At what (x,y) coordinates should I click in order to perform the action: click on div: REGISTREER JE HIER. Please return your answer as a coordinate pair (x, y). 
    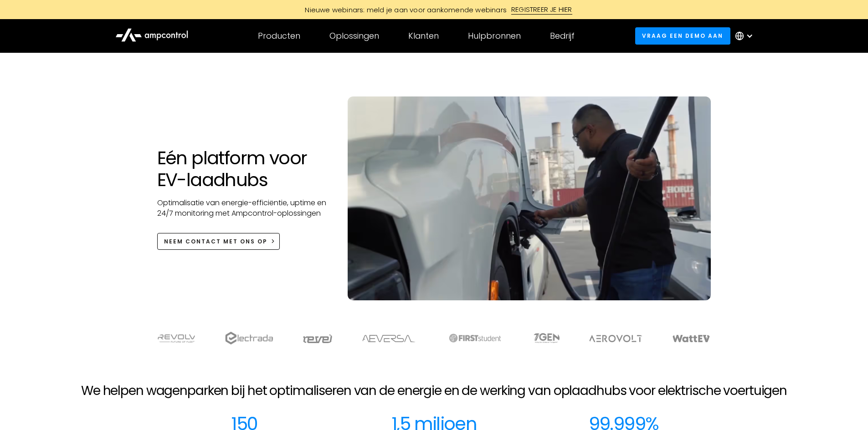
    Looking at the image, I should click on (542, 10).